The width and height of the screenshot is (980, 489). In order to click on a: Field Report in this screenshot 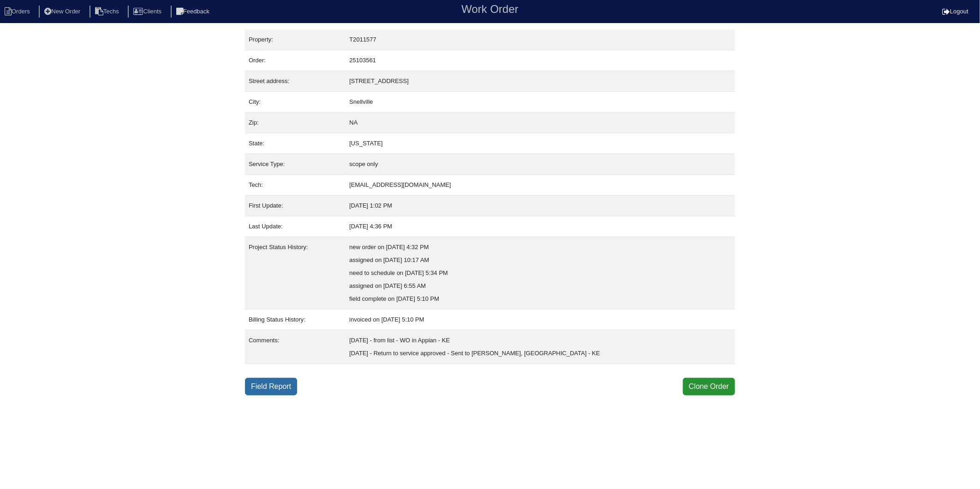, I will do `click(271, 387)`.